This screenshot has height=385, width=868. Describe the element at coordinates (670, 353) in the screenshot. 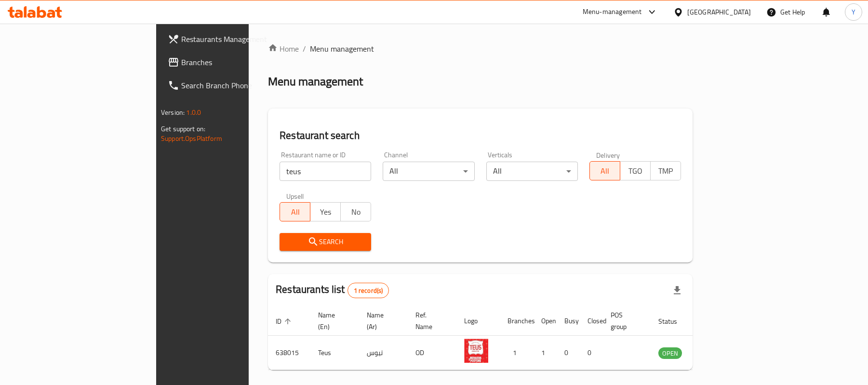

I see `div: OPEN` at that location.